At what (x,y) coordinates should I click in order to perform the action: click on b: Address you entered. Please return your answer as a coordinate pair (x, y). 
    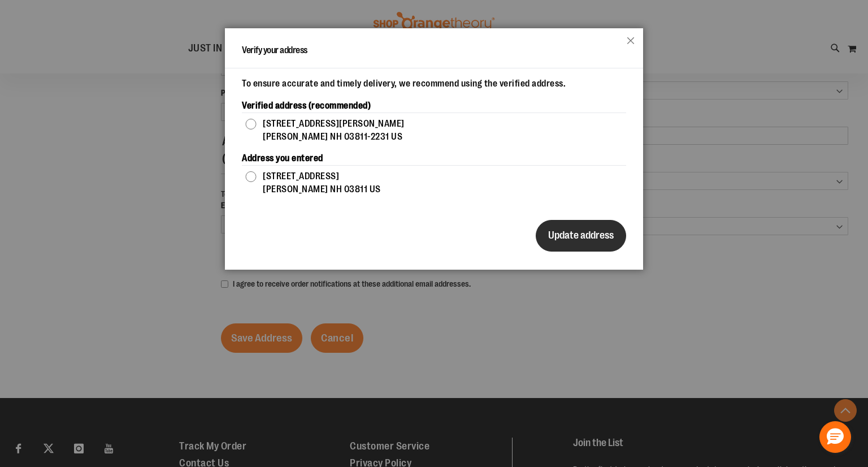
    Looking at the image, I should click on (283, 158).